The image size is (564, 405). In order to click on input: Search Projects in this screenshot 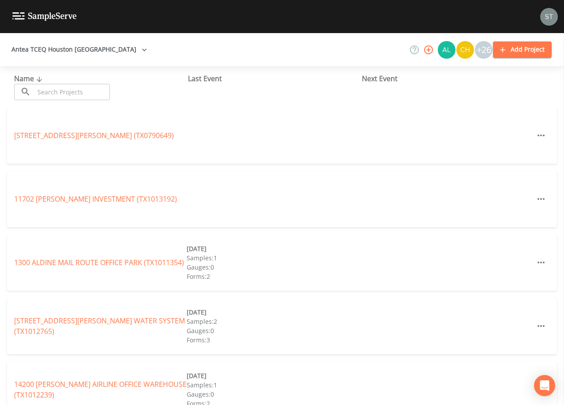, I will do `click(72, 92)`.